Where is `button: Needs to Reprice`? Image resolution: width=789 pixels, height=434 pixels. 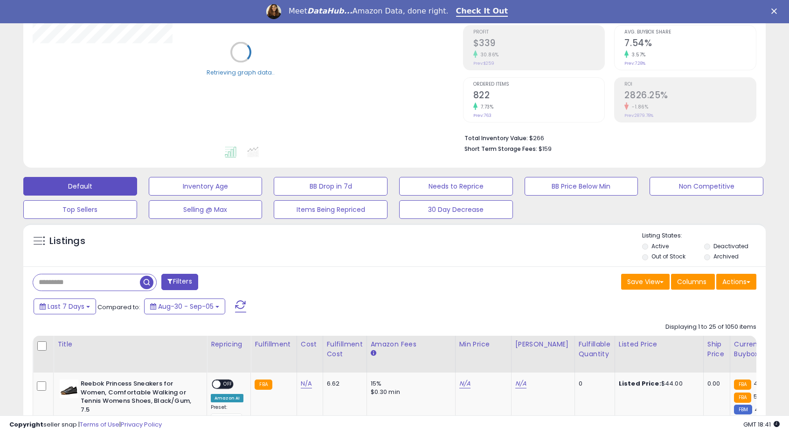
button: Needs to Reprice is located at coordinates (456, 186).